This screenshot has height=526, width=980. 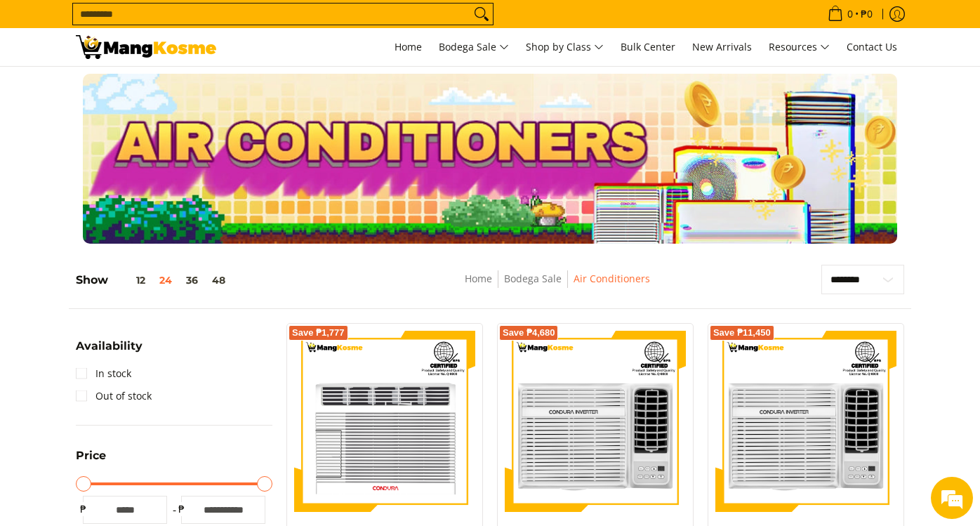 What do you see at coordinates (146, 47) in the screenshot?
I see `img: Bodega Sale Aircon l Mang Kosme: Home Appliances Warehouse Sale | Page 2` at bounding box center [146, 47].